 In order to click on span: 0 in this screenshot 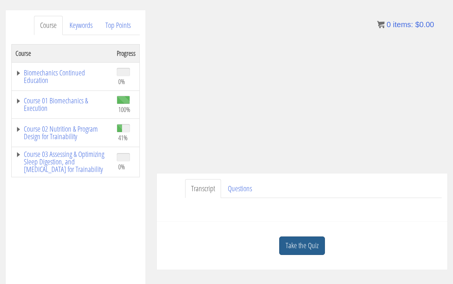, I will do `click(388, 25)`.